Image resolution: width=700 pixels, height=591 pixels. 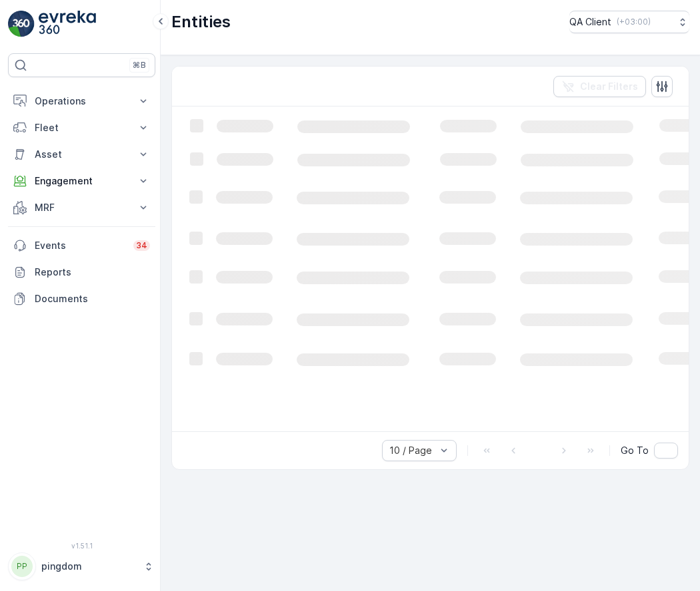 What do you see at coordinates (634, 451) in the screenshot?
I see `span: Go To` at bounding box center [634, 451].